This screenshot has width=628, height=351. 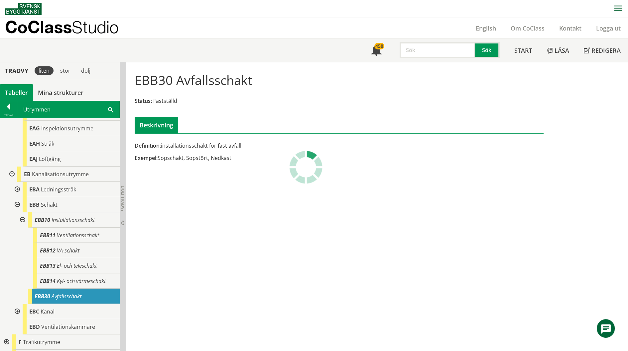 What do you see at coordinates (23, 9) in the screenshot?
I see `img: Svensk Byggtjänst` at bounding box center [23, 9].